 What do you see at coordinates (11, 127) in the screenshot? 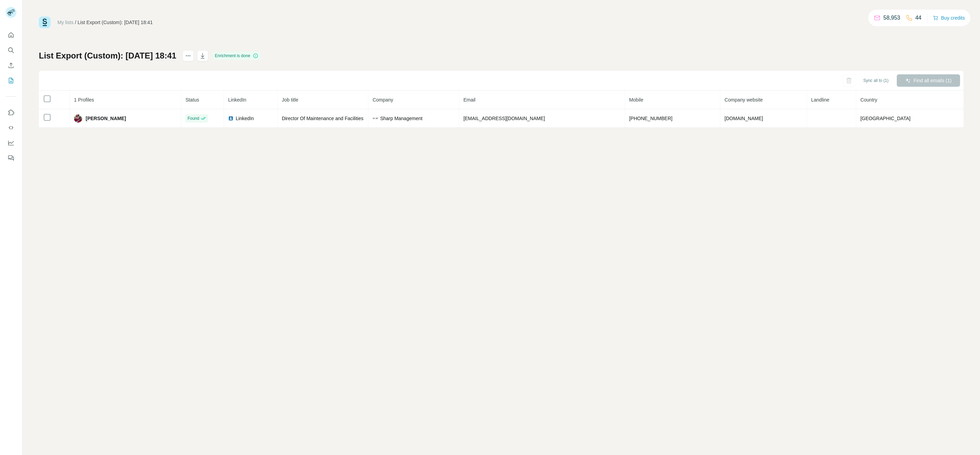
I see `button: Use Surfe API` at bounding box center [11, 127].